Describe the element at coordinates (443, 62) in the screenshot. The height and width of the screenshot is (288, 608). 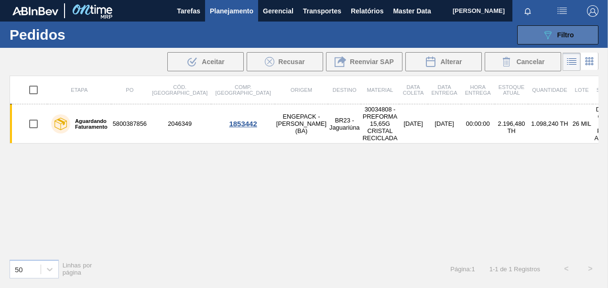
I see `button: Alterar` at that location.